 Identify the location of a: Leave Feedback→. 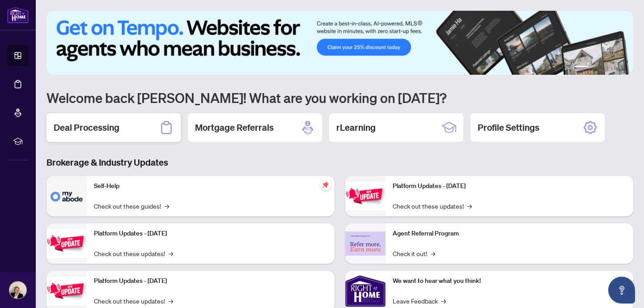
(419, 301).